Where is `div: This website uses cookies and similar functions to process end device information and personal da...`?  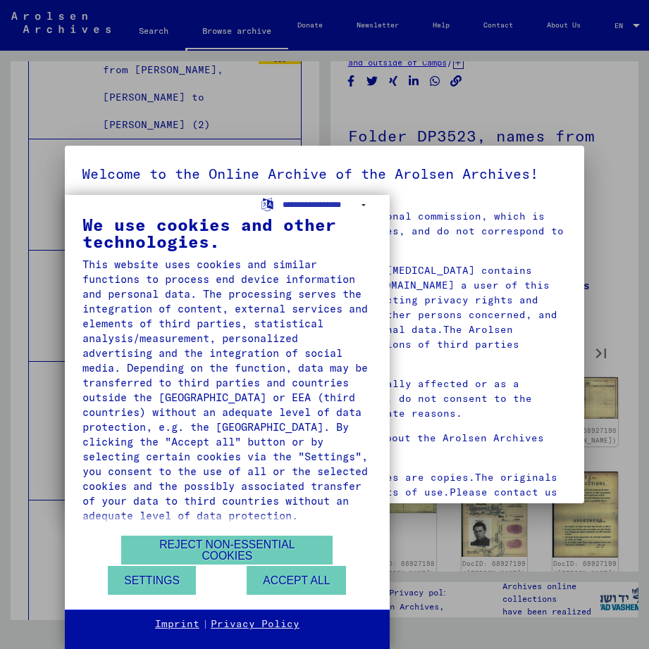 div: This website uses cookies and similar functions to process end device information and personal da... is located at coordinates (227, 390).